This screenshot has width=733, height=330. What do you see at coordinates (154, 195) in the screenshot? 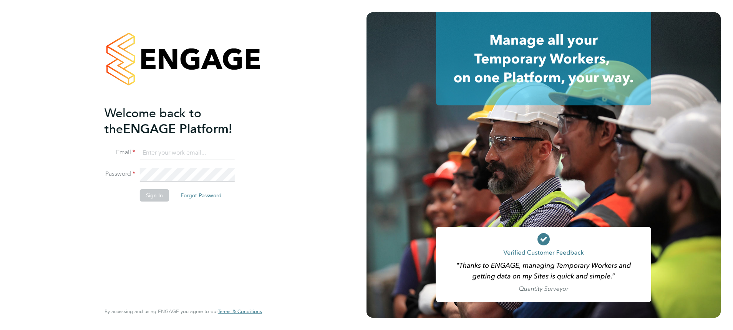
I see `button: Sign In` at bounding box center [154, 195].